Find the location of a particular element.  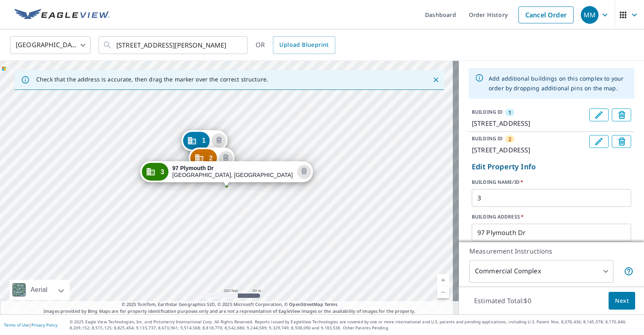

p: Estimated Total: $0 is located at coordinates (503, 301).